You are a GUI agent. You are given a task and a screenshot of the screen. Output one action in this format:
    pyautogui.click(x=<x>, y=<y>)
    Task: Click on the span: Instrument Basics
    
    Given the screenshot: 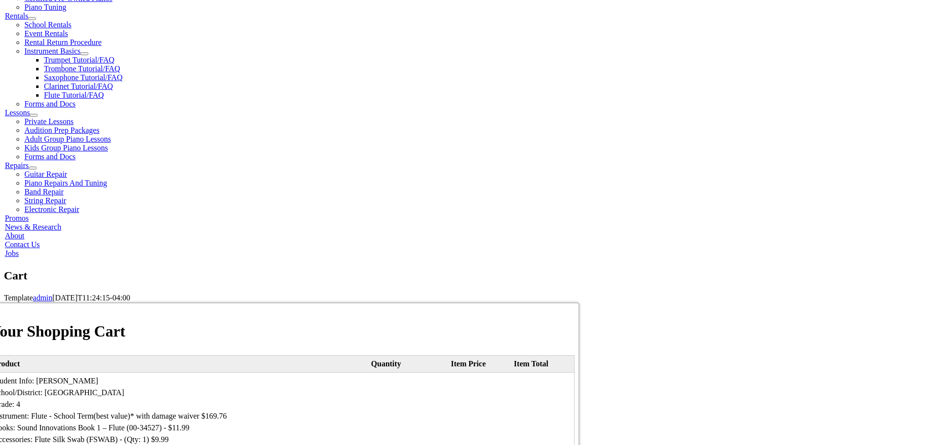 What is the action you would take?
    pyautogui.click(x=52, y=51)
    